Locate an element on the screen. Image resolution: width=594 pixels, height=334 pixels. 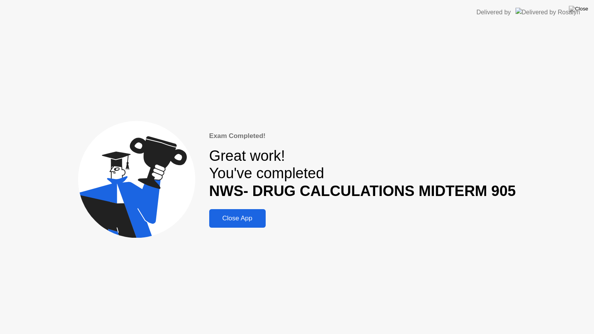
b: NWS- DRUG CALCULATIONS MIDTERM 905 is located at coordinates (362, 191).